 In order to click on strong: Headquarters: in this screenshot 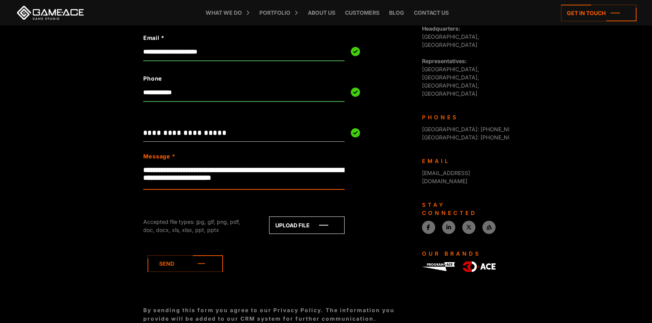, I will do `click(441, 28)`.